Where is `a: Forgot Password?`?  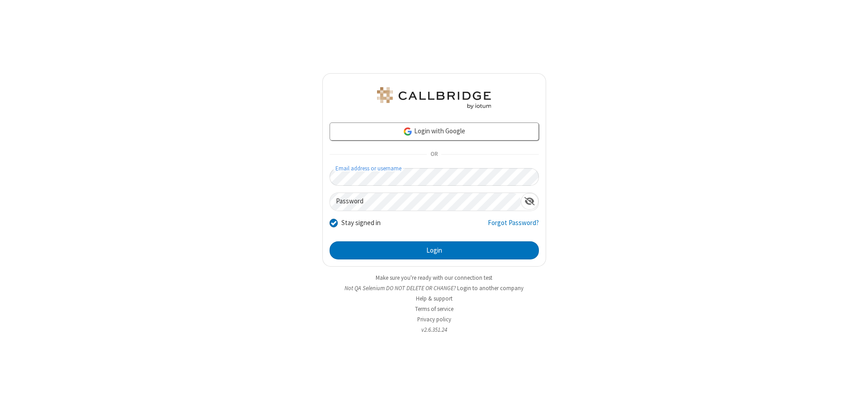
a: Forgot Password? is located at coordinates (513, 226).